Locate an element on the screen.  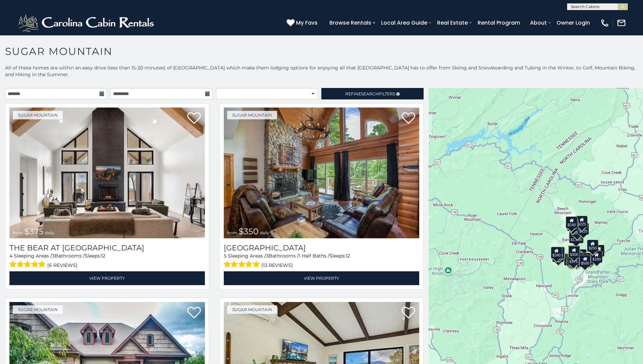
img: mail-regular-white.png is located at coordinates (621, 23).